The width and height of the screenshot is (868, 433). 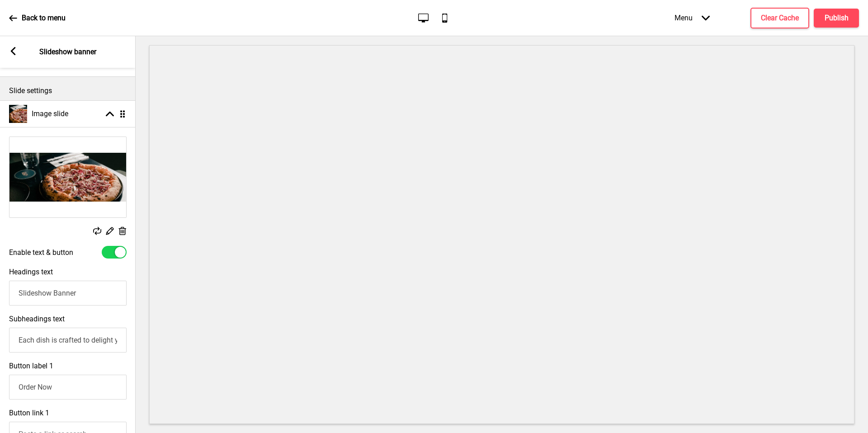 I want to click on p: Slide settings, so click(x=68, y=91).